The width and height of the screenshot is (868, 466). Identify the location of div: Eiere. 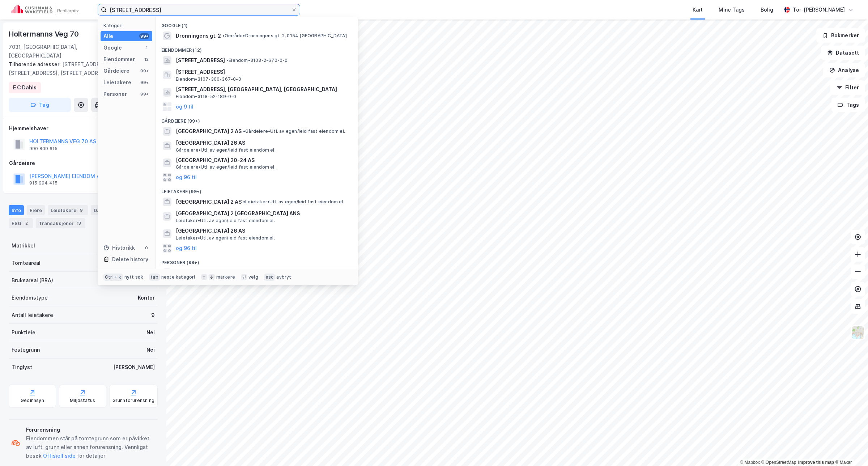
(36, 210).